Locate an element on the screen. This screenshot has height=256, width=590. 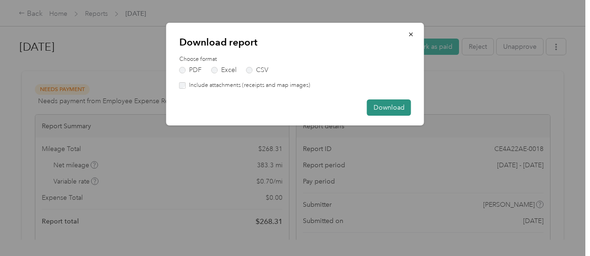
label: Choose format is located at coordinates (295, 59).